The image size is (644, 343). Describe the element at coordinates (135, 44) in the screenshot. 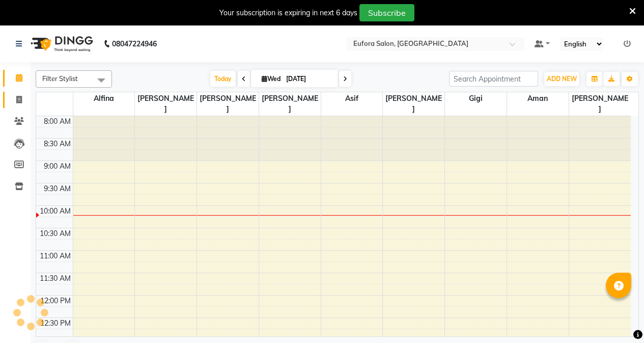

I see `b: 08047224946` at that location.